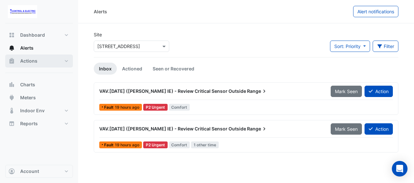 This screenshot has width=414, height=183. Describe the element at coordinates (39, 172) in the screenshot. I see `button: Account` at that location.